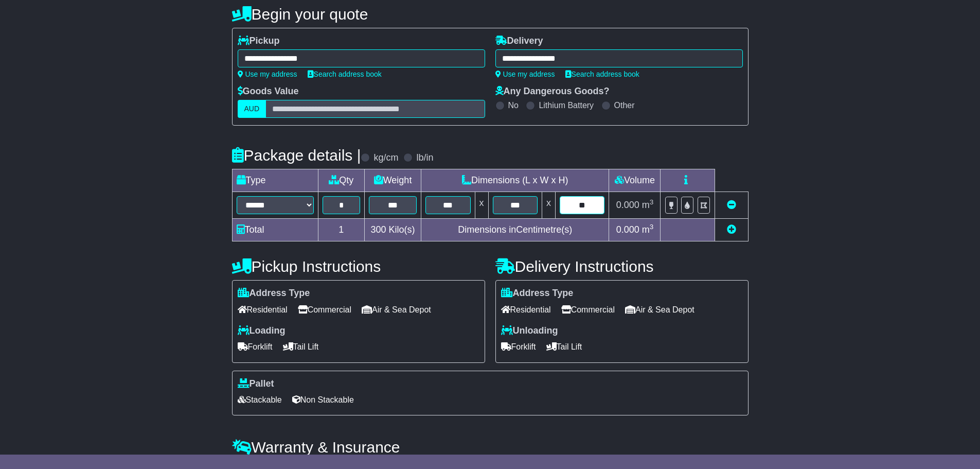  I want to click on label: Lithium Battery, so click(566, 105).